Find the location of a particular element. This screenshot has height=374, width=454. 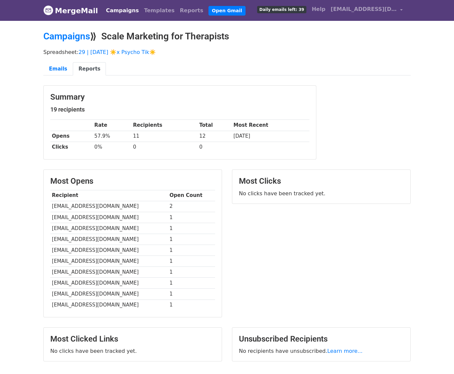

h3: Most Clicks is located at coordinates (321, 181).